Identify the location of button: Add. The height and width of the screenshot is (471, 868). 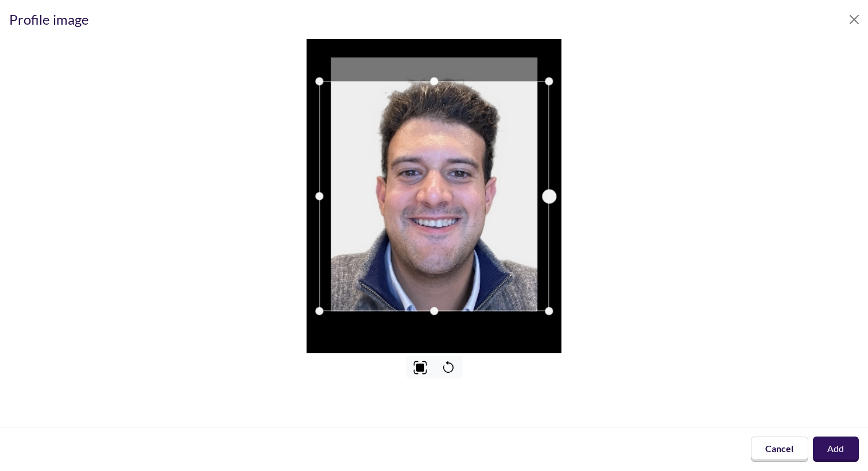
(835, 449).